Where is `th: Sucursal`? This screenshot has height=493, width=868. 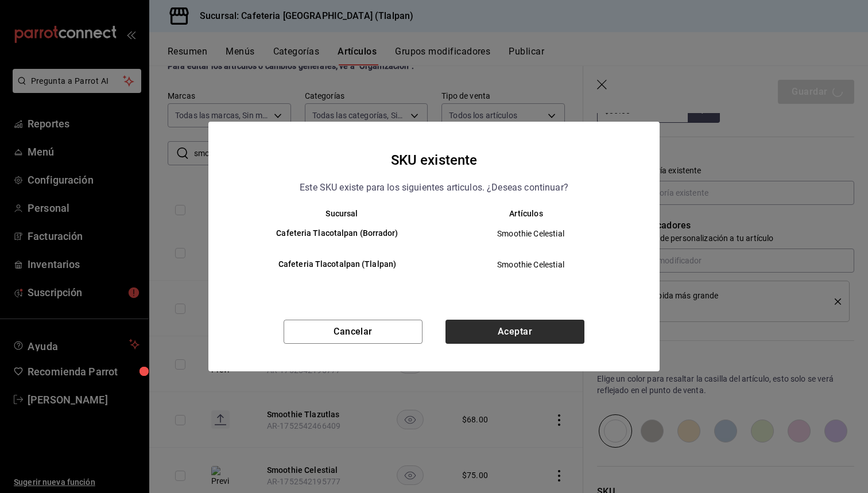 th: Sucursal is located at coordinates (333, 213).